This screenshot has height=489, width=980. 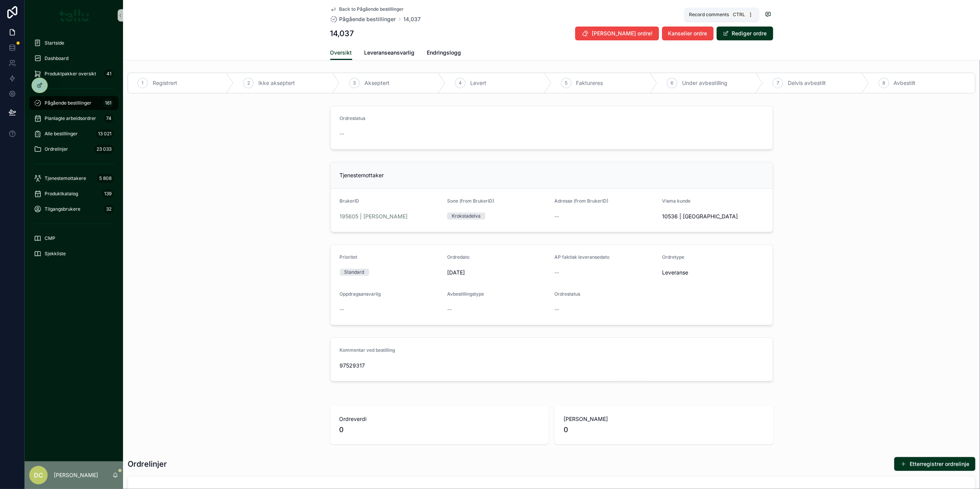 What do you see at coordinates (109, 119) in the screenshot?
I see `div: 74` at bounding box center [109, 119].